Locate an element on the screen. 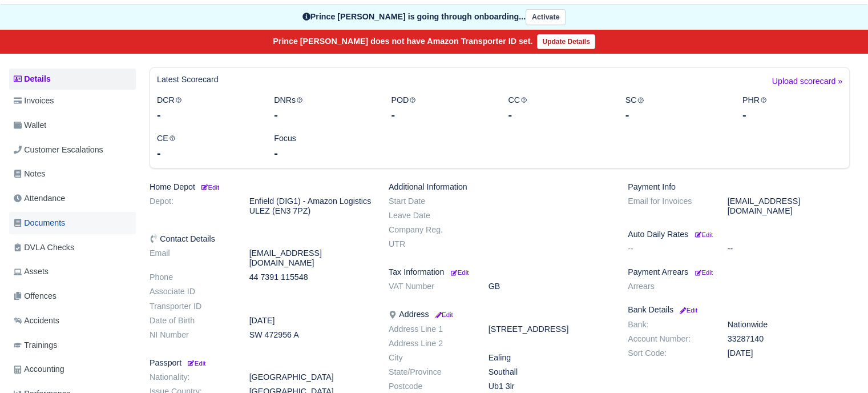 The height and width of the screenshot is (393, 868). h6: Home Depot is located at coordinates (260, 187).